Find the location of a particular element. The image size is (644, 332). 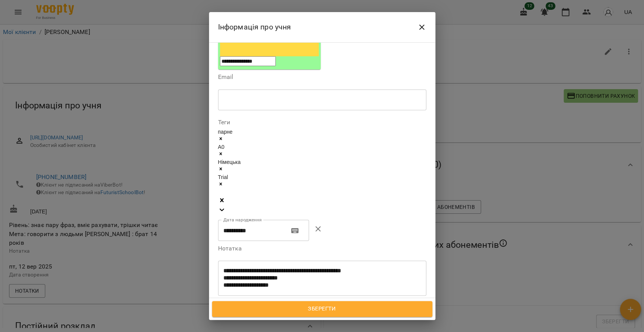

label: Теги is located at coordinates (322, 122).